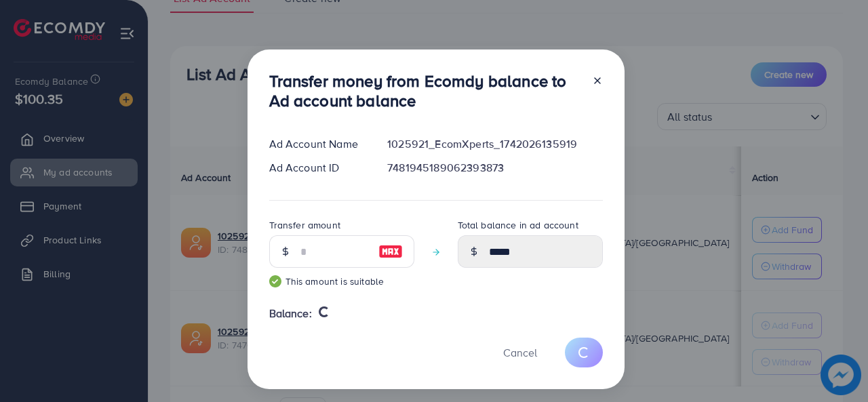 Image resolution: width=868 pixels, height=402 pixels. I want to click on img: guide, so click(276, 282).